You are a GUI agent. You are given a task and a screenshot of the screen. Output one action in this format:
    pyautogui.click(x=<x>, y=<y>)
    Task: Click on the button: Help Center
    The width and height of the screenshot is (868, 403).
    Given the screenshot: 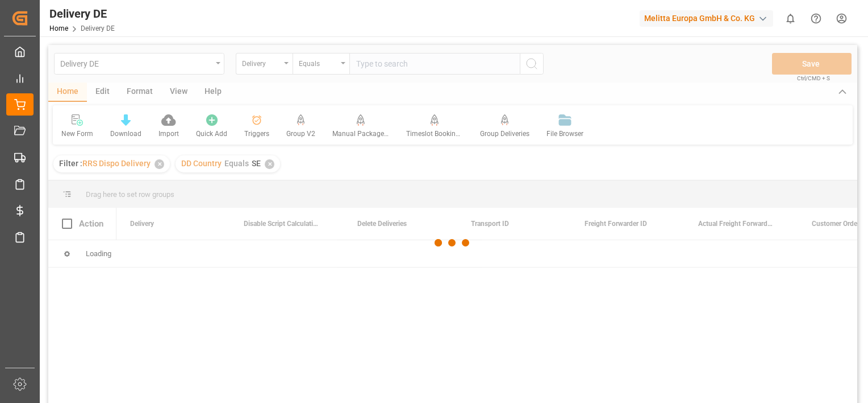 What is the action you would take?
    pyautogui.click(x=816, y=18)
    